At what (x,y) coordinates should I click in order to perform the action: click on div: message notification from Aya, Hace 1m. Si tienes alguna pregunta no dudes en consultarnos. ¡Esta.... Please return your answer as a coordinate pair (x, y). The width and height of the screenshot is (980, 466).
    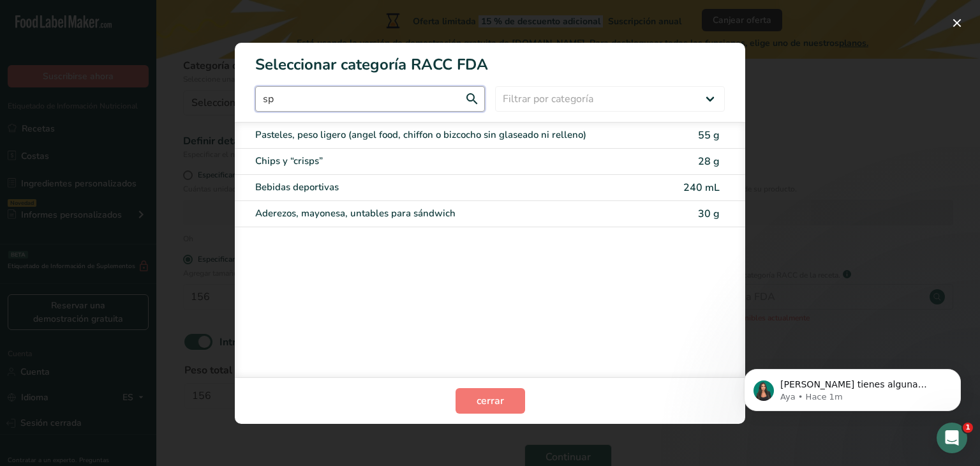
    Looking at the image, I should click on (128, 48).